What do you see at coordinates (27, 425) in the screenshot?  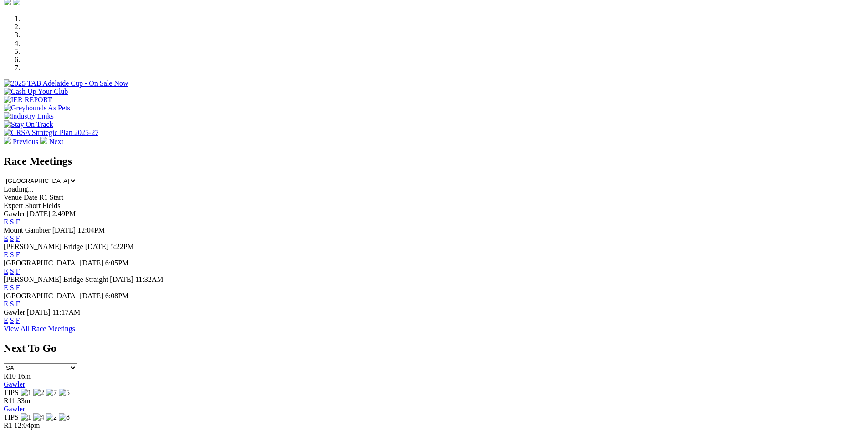 I see `span: 12:04pm` at bounding box center [27, 425].